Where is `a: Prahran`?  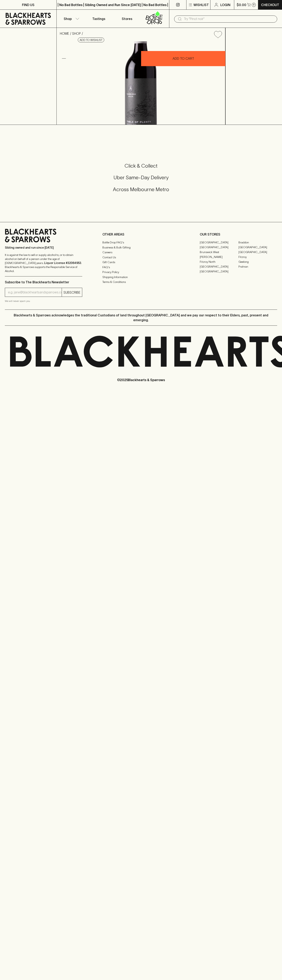 a: Prahran is located at coordinates (257, 266).